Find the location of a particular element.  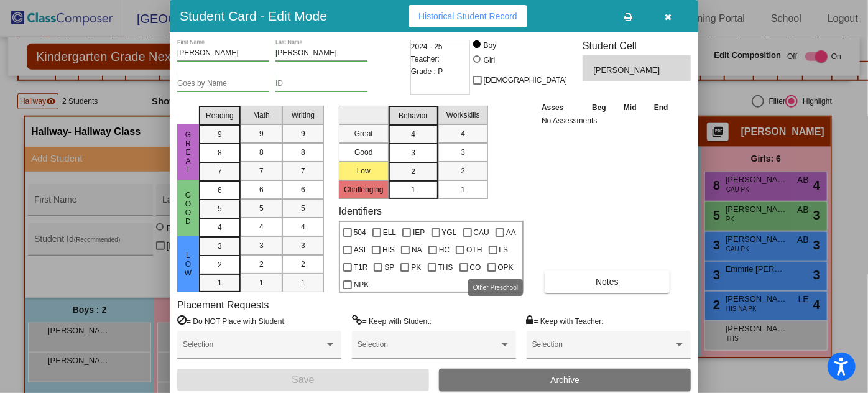

input: goes by name is located at coordinates (223, 84).